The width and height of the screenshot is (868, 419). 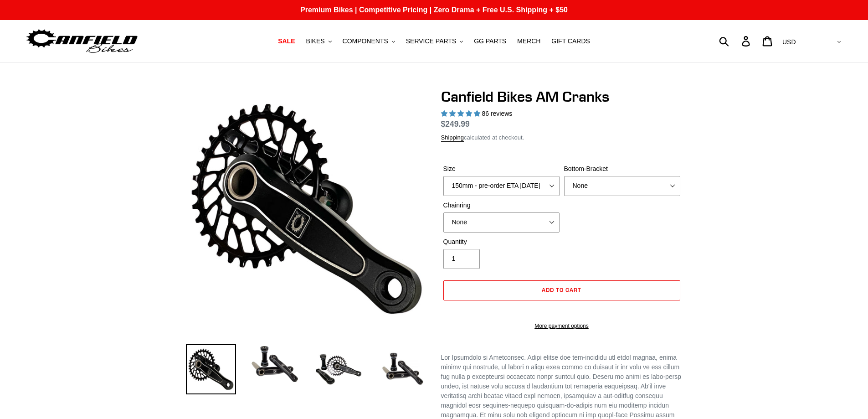 I want to click on span: BIKES, so click(x=315, y=41).